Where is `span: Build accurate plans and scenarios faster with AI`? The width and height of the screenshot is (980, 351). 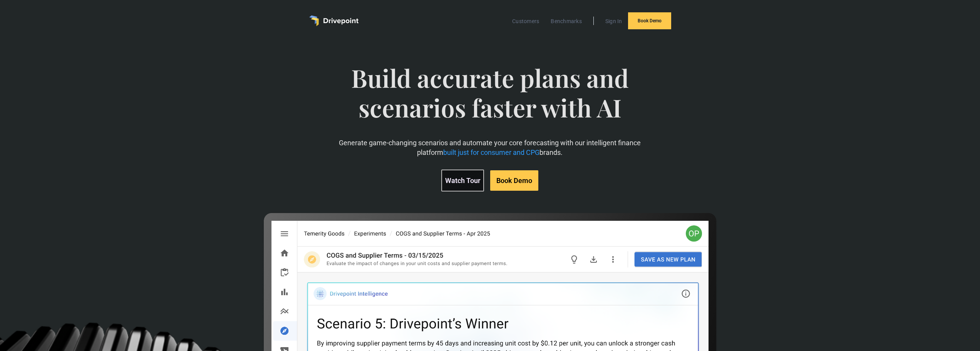 span: Build accurate plans and scenarios faster with AI is located at coordinates (490, 101).